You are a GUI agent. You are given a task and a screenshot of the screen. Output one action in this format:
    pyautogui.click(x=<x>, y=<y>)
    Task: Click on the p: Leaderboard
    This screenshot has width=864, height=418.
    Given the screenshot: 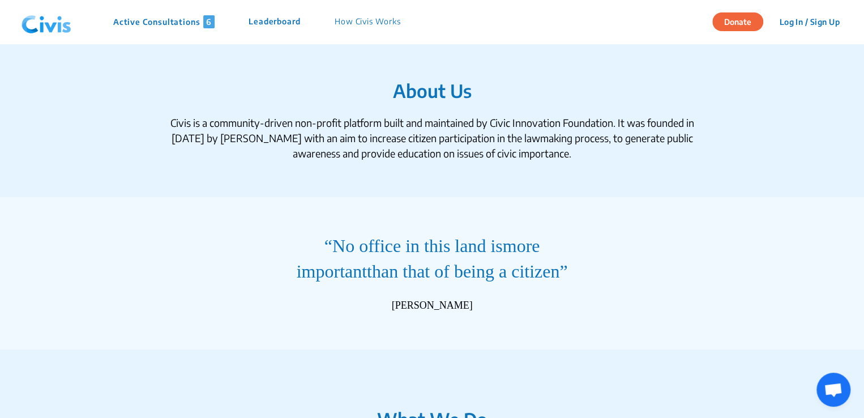 What is the action you would take?
    pyautogui.click(x=274, y=22)
    